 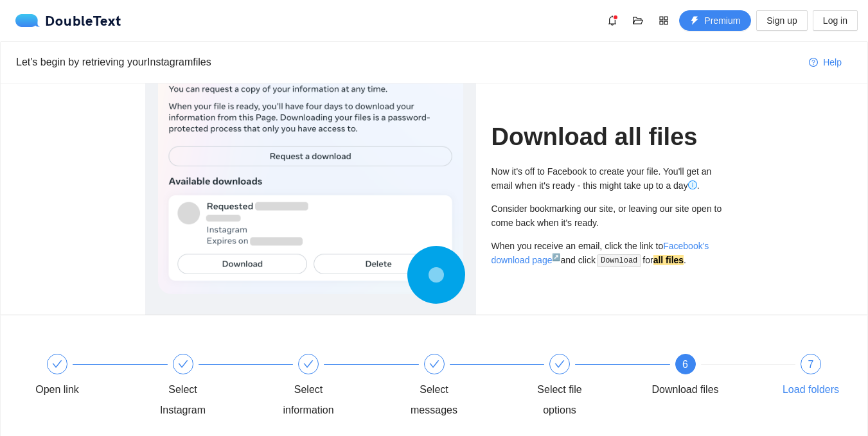 What do you see at coordinates (607, 215) in the screenshot?
I see `div: Consider bookmarking our site, or leaving our site open to come back when it's ready.` at bounding box center [607, 215].